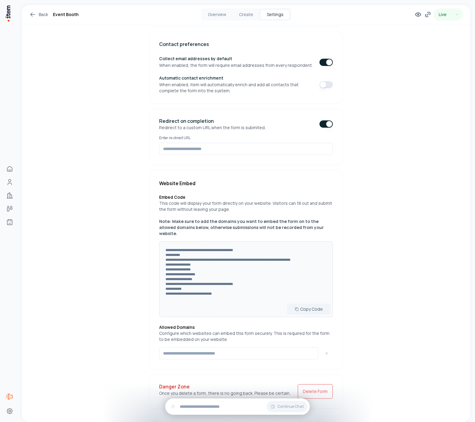 The width and height of the screenshot is (475, 422). What do you see at coordinates (246, 328) in the screenshot?
I see `h3: Allowed Domains` at bounding box center [246, 328].